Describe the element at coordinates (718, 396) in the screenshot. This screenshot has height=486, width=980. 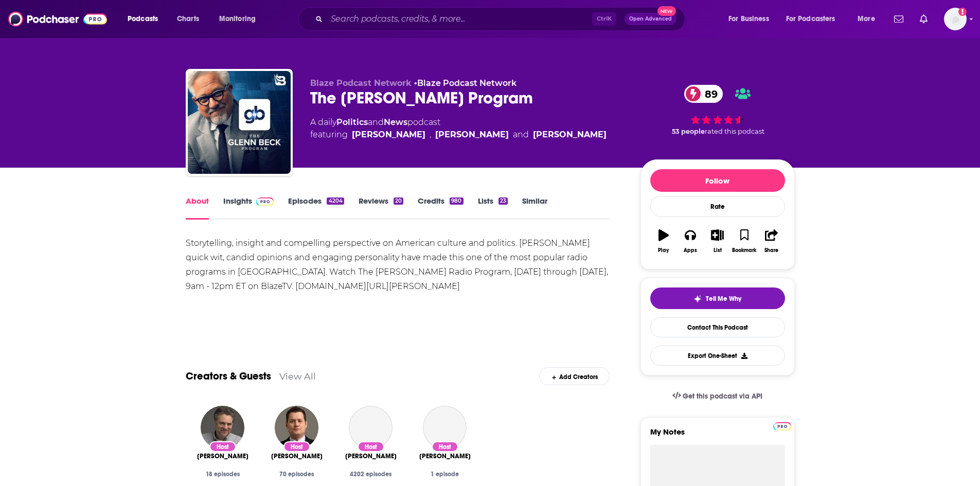
I see `a: Get this podcast via API` at that location.